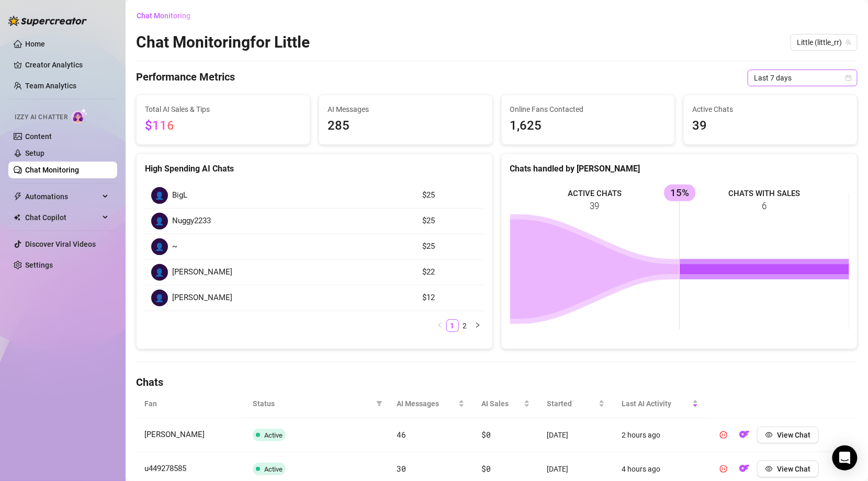  What do you see at coordinates (401, 435) in the screenshot?
I see `span: 46` at bounding box center [401, 435].